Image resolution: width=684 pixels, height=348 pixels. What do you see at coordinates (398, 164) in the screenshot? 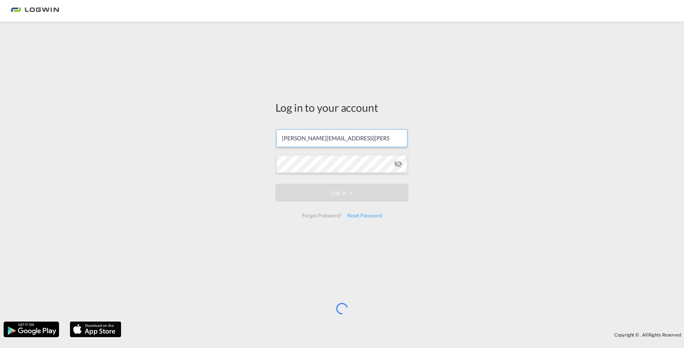
I see `md-icon: icon-eye-off` at bounding box center [398, 164].